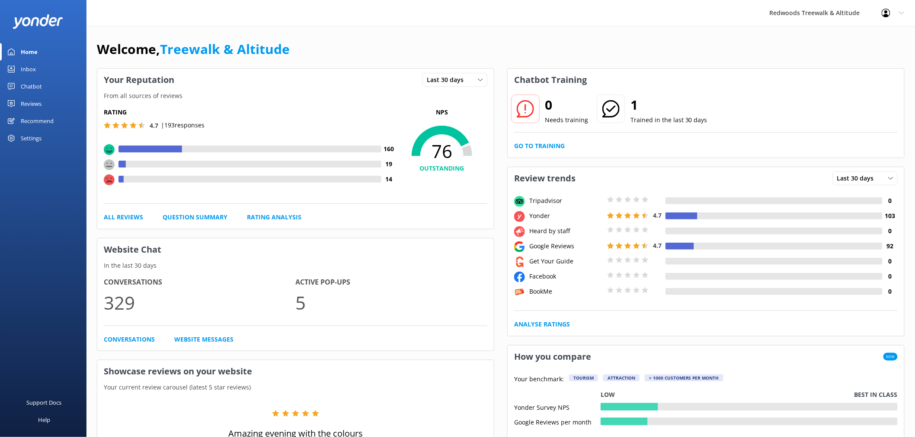  What do you see at coordinates (566, 201) in the screenshot?
I see `div: Tripadvisor` at bounding box center [566, 201].